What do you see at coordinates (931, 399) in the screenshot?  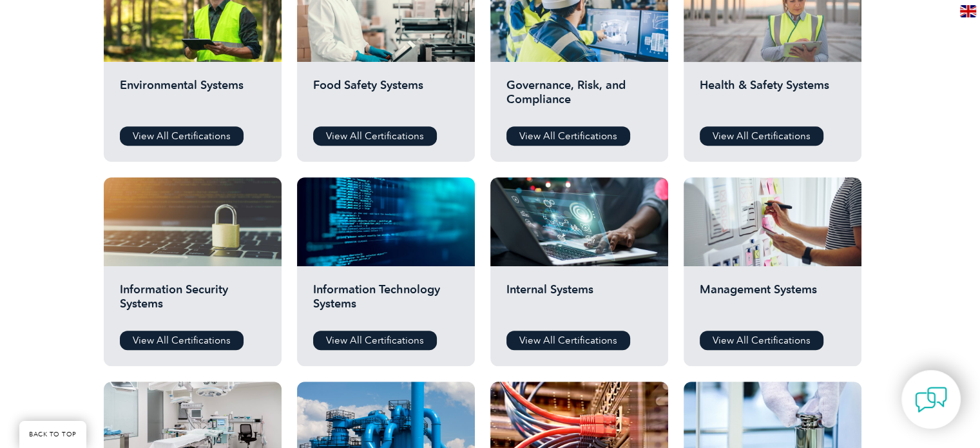 I see `img: contact-chat.png` at bounding box center [931, 399].